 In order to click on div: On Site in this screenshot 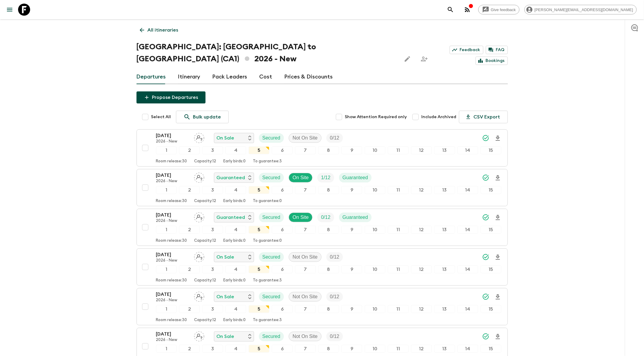, I will do `click(300, 178)`.